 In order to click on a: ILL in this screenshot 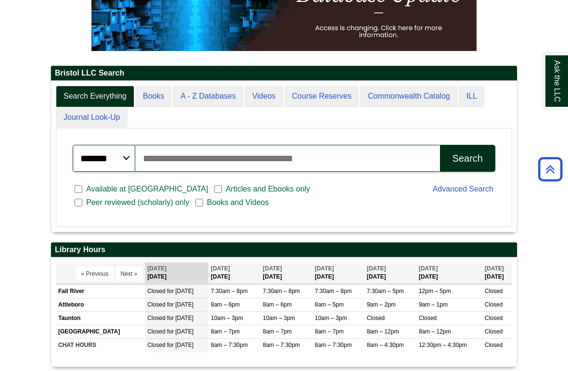, I will do `click(472, 96)`.